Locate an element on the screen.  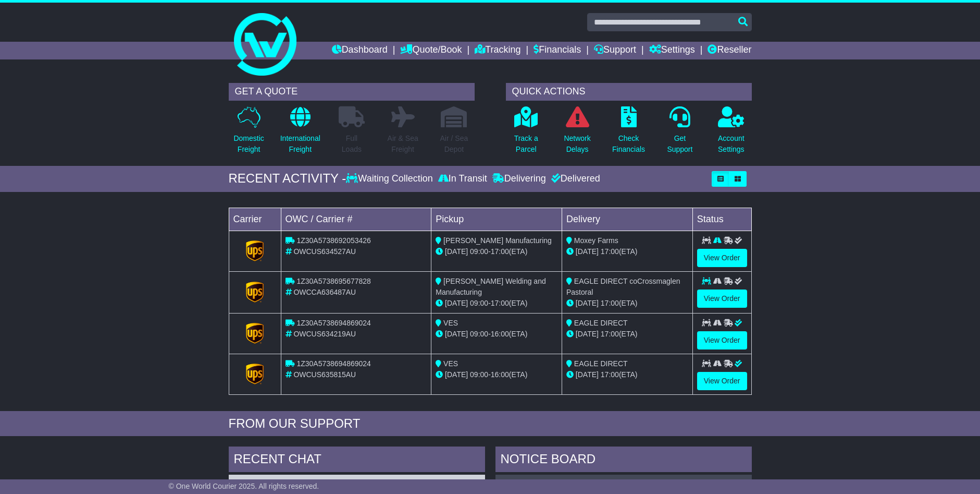
div: RECENT ACTIVITY - is located at coordinates (287, 179).